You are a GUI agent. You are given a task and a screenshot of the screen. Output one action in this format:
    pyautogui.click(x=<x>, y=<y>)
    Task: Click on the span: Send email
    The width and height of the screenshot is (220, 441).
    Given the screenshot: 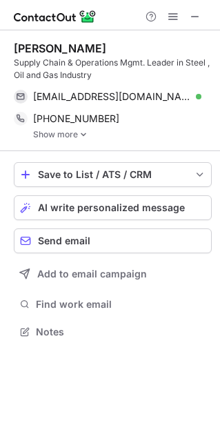 What is the action you would take?
    pyautogui.click(x=64, y=241)
    